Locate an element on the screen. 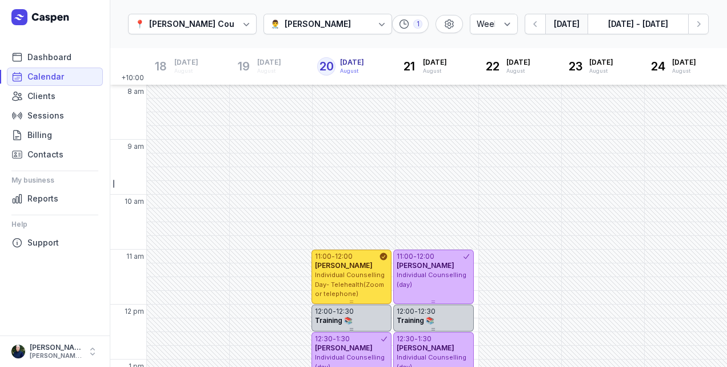 This screenshot has height=367, width=727. span: Contacts is located at coordinates (45, 154).